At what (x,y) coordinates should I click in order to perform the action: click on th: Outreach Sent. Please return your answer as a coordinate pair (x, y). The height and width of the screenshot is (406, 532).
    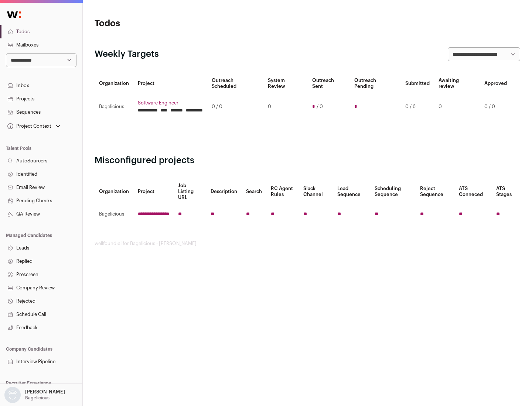
    Looking at the image, I should click on (329, 83).